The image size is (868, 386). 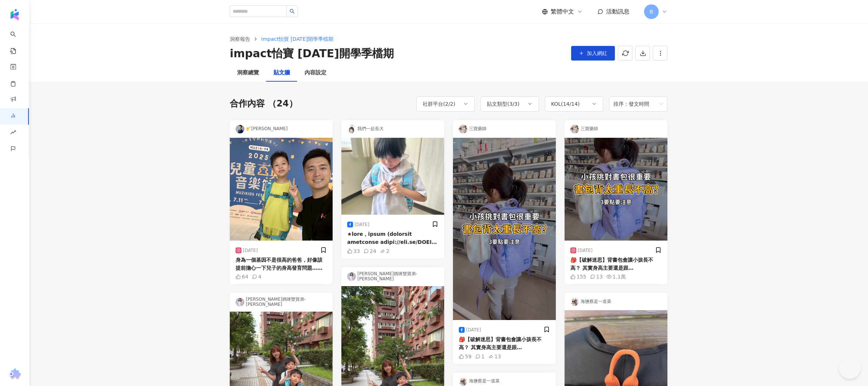 I want to click on div: 貼文類型 ( 3 / 3 ), so click(x=503, y=104).